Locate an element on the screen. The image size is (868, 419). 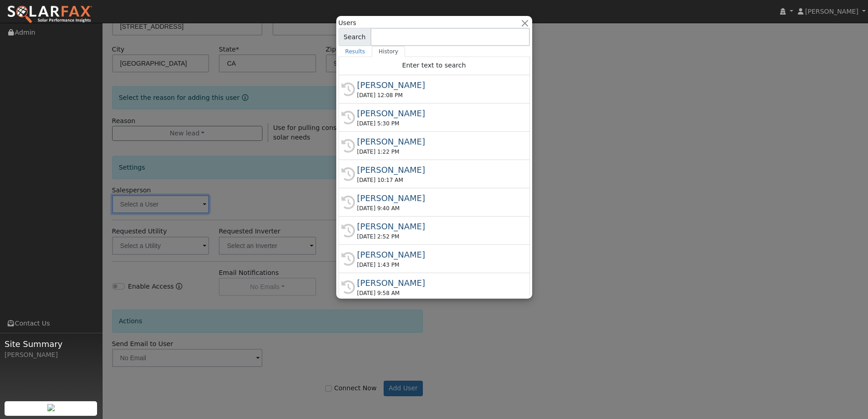
span: Users is located at coordinates (347, 23).